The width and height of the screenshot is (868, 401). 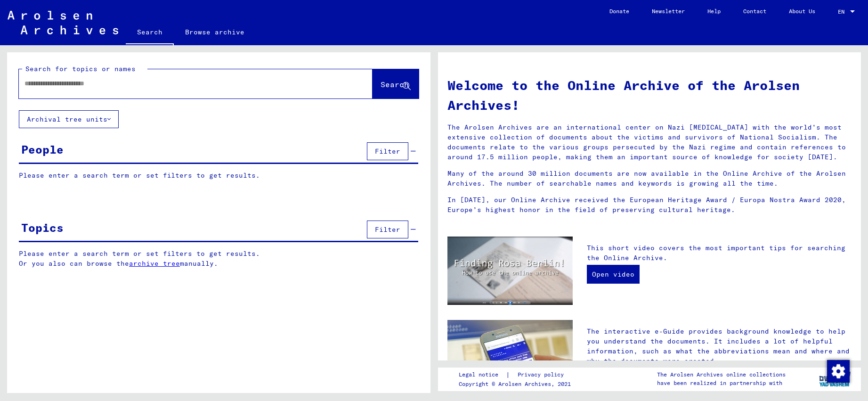 I want to click on p: The interactive e-Guide provides background knowledge to help you understand the documents. It in..., so click(x=719, y=346).